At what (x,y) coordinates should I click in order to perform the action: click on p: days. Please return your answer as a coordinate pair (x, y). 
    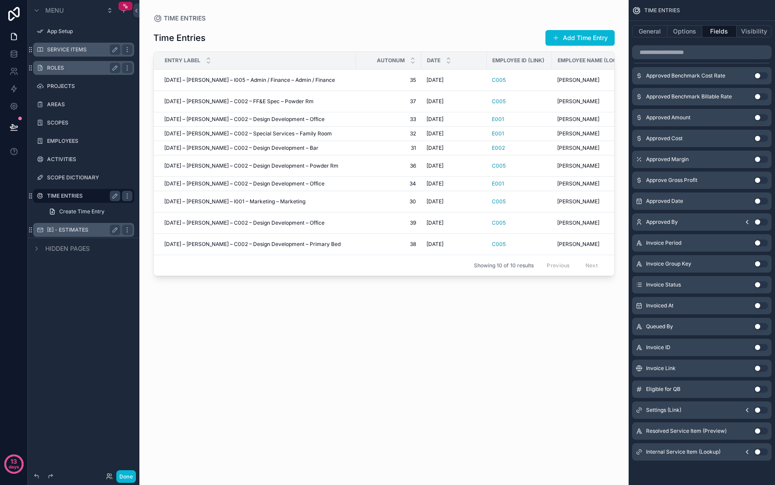
    Looking at the image, I should click on (14, 467).